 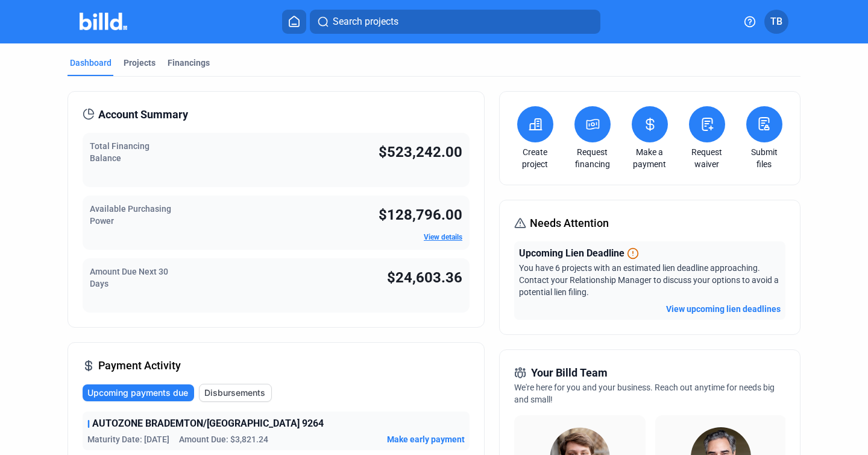 What do you see at coordinates (139, 63) in the screenshot?
I see `div: Projects` at bounding box center [139, 63].